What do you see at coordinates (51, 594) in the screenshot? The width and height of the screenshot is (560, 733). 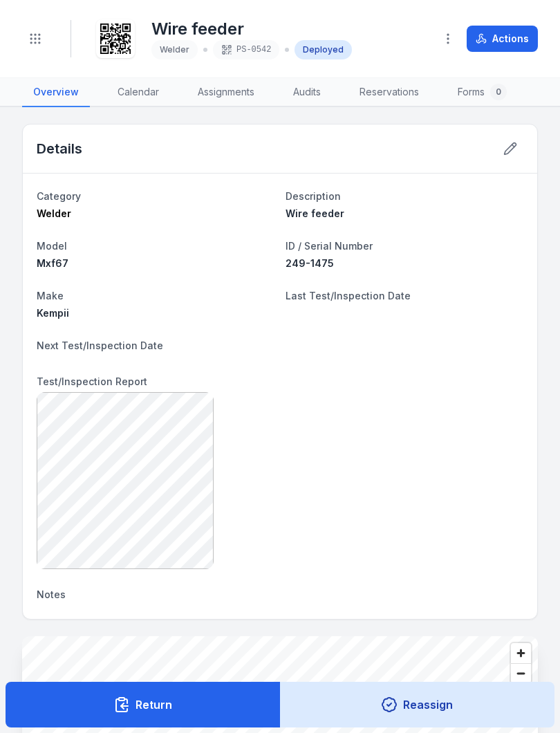 I see `span: Notes` at bounding box center [51, 594].